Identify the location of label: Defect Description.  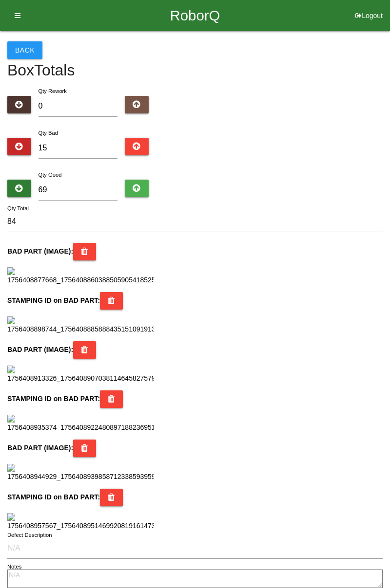
(30, 535).